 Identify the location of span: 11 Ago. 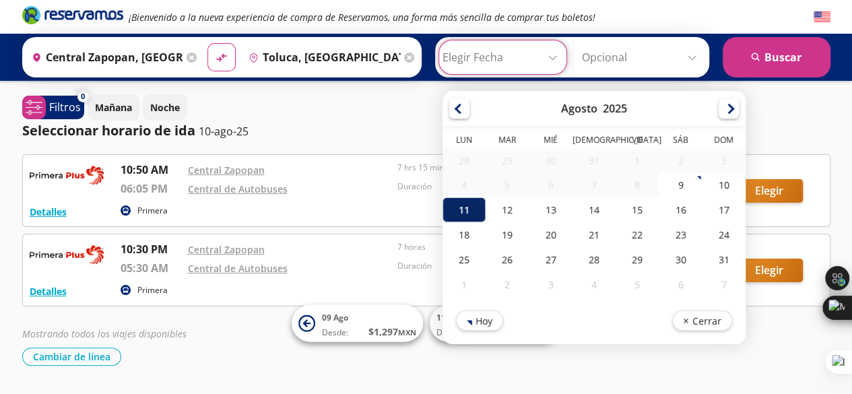
(449, 317).